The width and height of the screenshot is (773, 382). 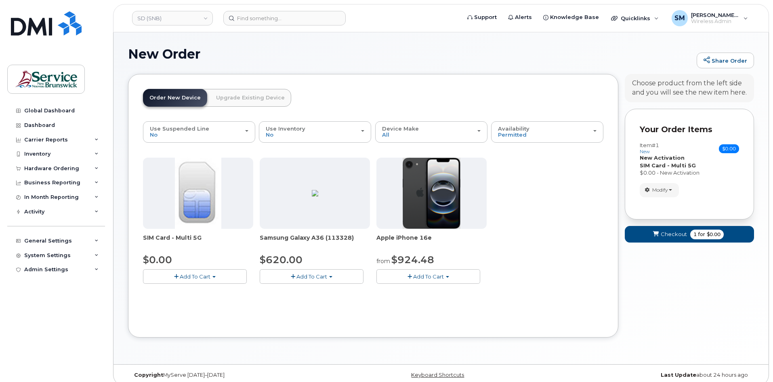 What do you see at coordinates (645, 152) in the screenshot?
I see `small: new` at bounding box center [645, 152].